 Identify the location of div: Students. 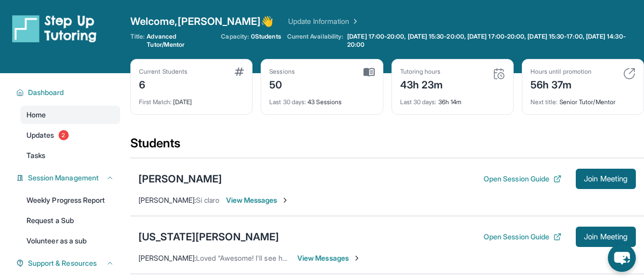
(387, 146).